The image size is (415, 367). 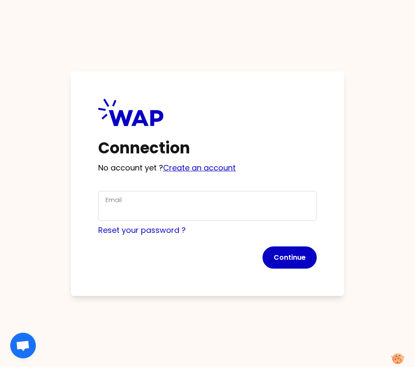 What do you see at coordinates (142, 230) in the screenshot?
I see `a: Reset your password ?` at bounding box center [142, 230].